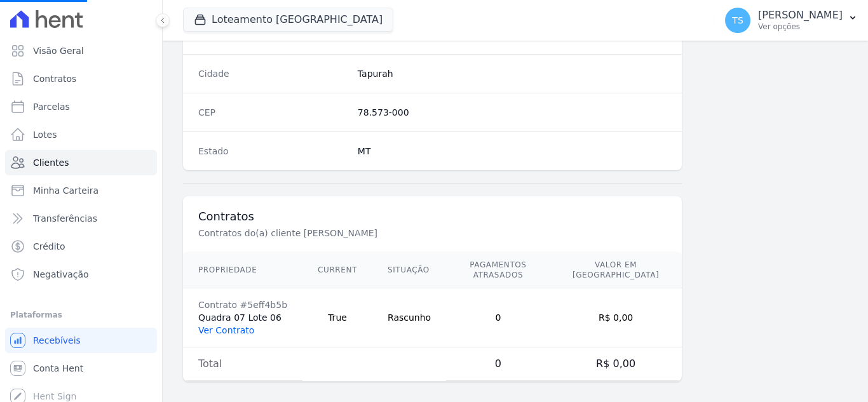  I want to click on span: Lotes, so click(45, 134).